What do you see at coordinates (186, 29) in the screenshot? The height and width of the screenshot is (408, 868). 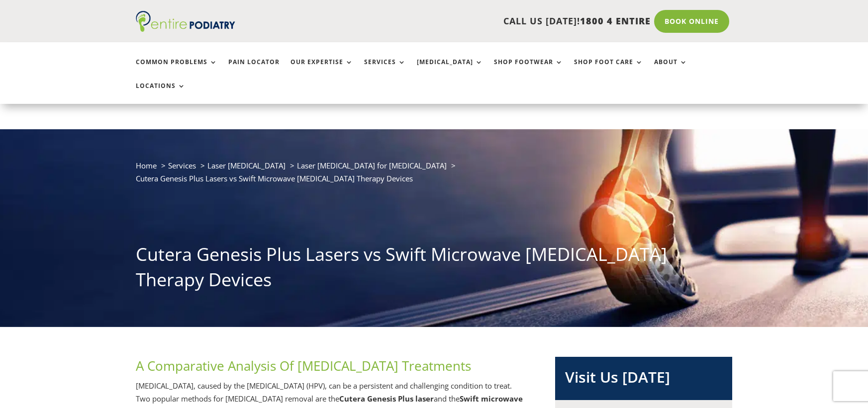 I see `a: Entire Podiatry` at bounding box center [186, 29].